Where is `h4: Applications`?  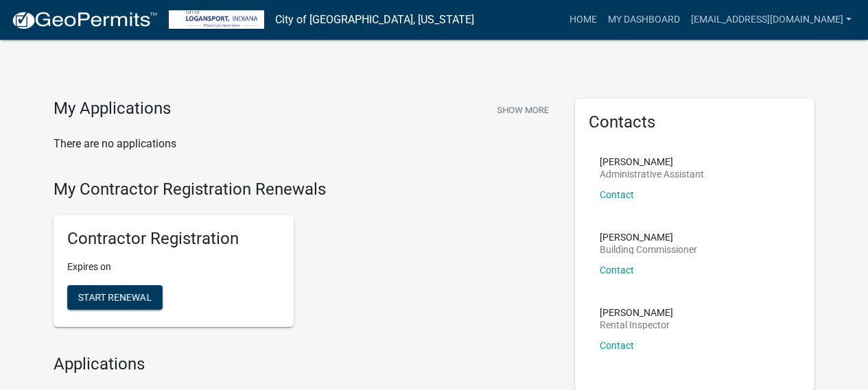
h4: Applications is located at coordinates (304, 364).